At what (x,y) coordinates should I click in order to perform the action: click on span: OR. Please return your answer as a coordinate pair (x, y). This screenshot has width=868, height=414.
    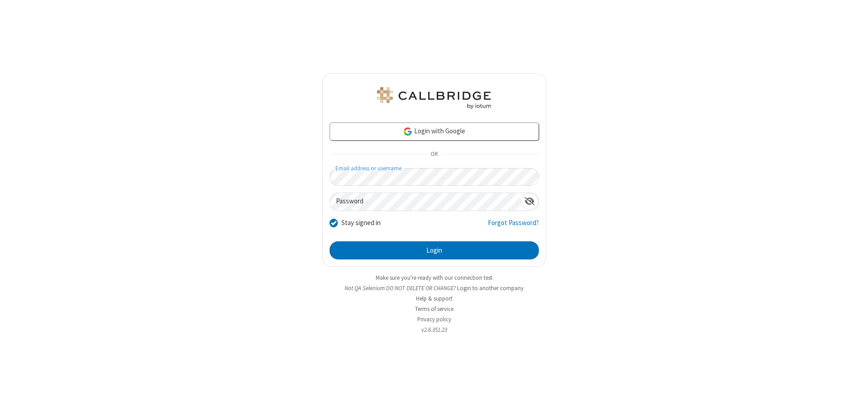
    Looking at the image, I should click on (434, 155).